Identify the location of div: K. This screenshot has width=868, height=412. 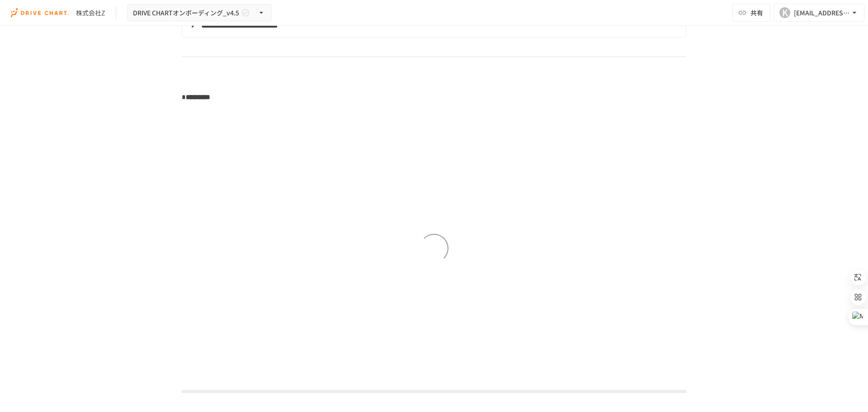
(785, 13).